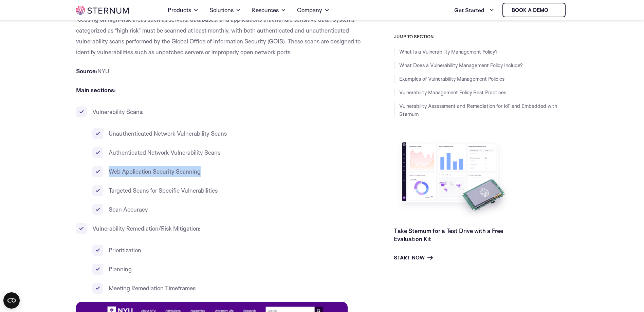 This screenshot has height=312, width=644. Describe the element at coordinates (128, 209) in the screenshot. I see `span: Scan Accuracy` at that location.